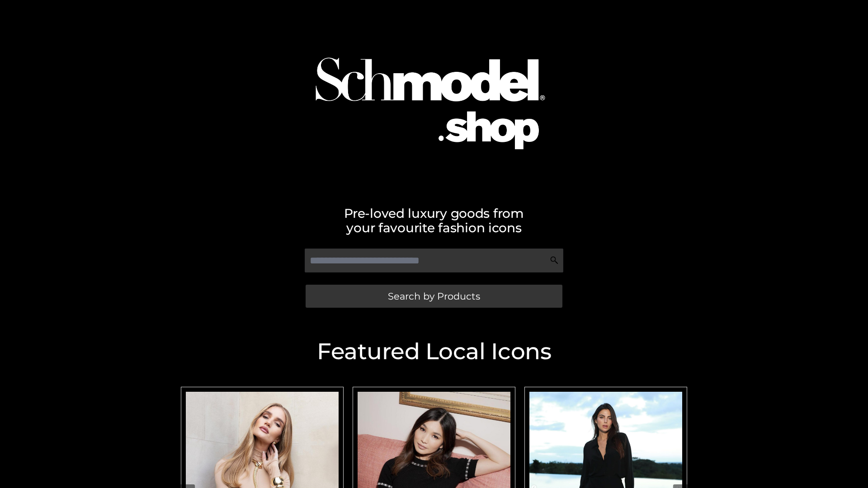 This screenshot has height=488, width=868. Describe the element at coordinates (554, 260) in the screenshot. I see `img: Search Icon` at that location.